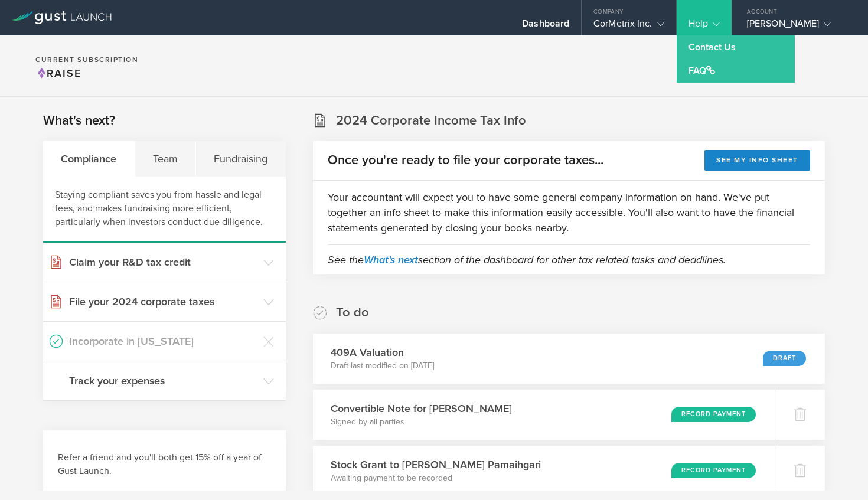 This screenshot has width=868, height=500. I want to click on p: Signed by all parties, so click(421, 422).